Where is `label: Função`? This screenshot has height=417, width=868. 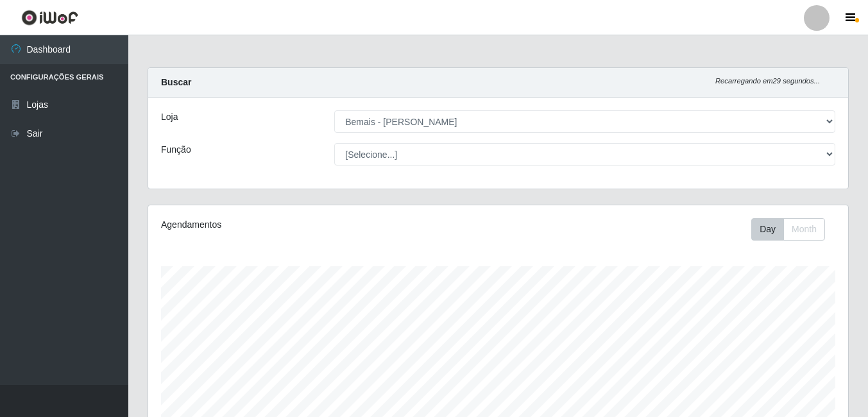
label: Função is located at coordinates (176, 149).